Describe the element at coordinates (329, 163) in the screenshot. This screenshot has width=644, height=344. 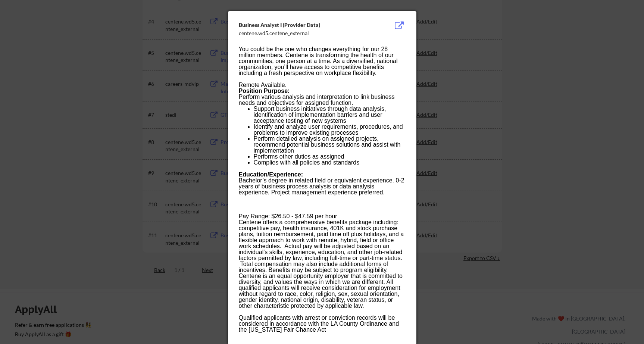
I see `li: Complies with all policies and standards` at that location.